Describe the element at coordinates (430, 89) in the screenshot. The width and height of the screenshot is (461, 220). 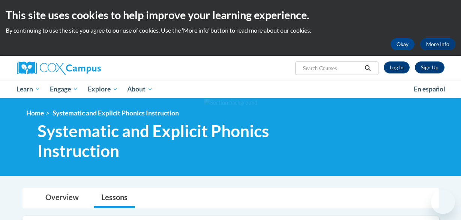
I see `a: En español` at that location.